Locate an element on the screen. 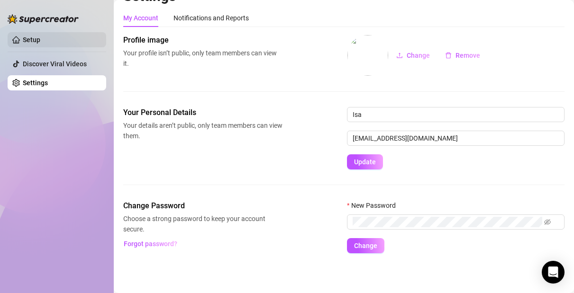  span: Choose a strong password to keep your account secure. is located at coordinates (203, 224).